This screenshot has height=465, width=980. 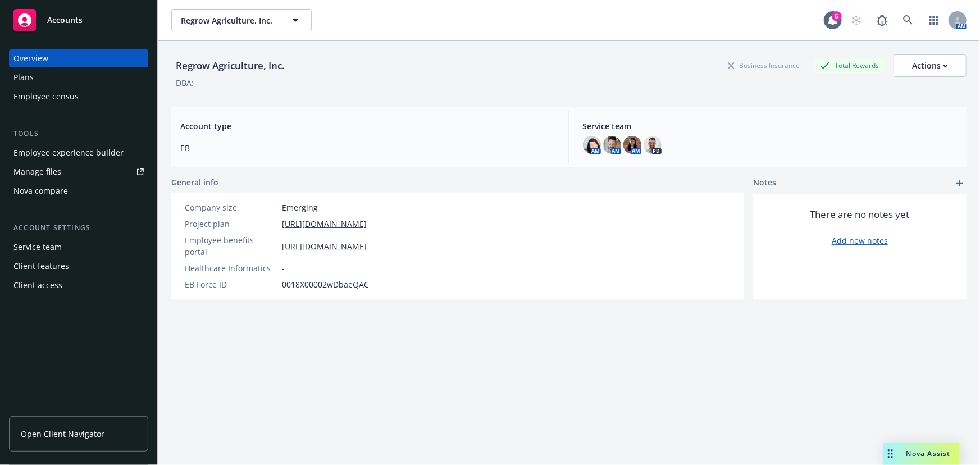 I want to click on div: Company size, so click(x=231, y=207).